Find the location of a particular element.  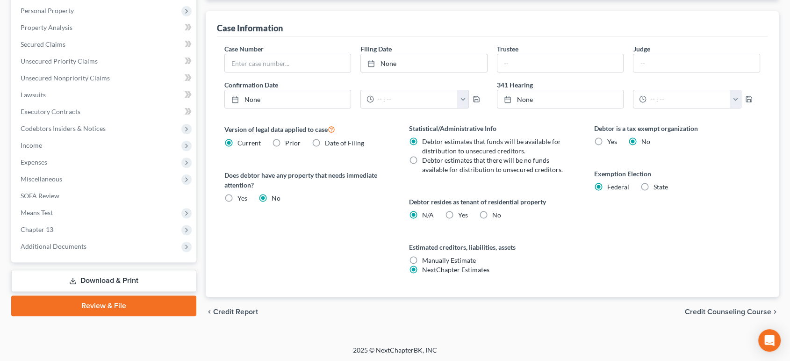

label: Statistical/Administrative Info is located at coordinates (492, 128).